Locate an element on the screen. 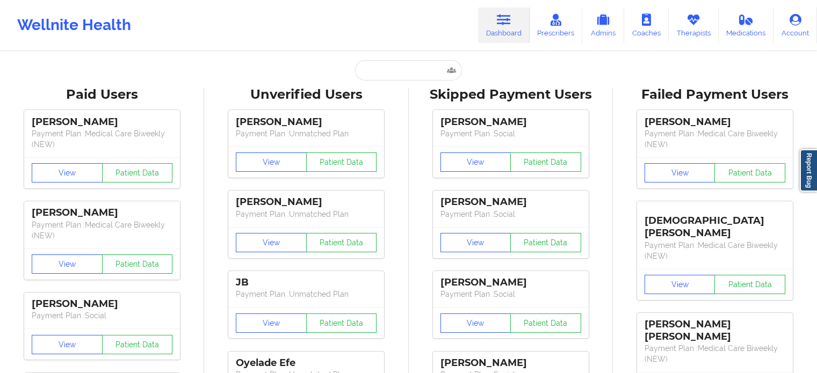 The width and height of the screenshot is (817, 373). a: Report Bug is located at coordinates (808, 170).